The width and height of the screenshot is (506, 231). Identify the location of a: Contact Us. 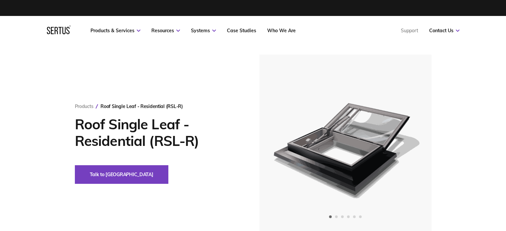
(444, 31).